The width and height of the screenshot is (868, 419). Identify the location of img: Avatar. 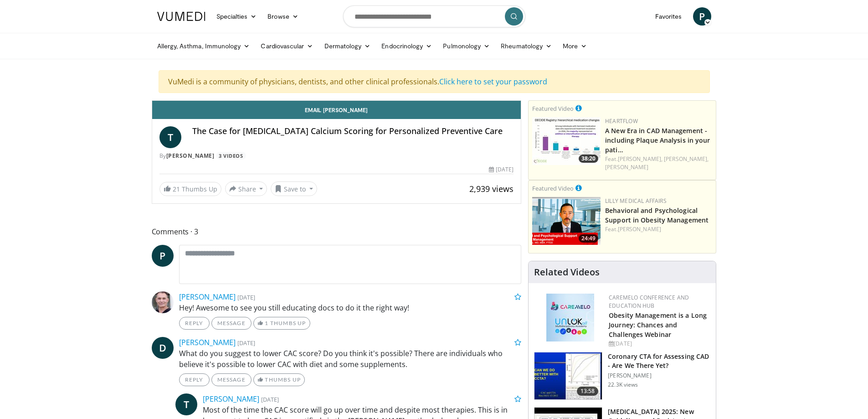
(163, 303).